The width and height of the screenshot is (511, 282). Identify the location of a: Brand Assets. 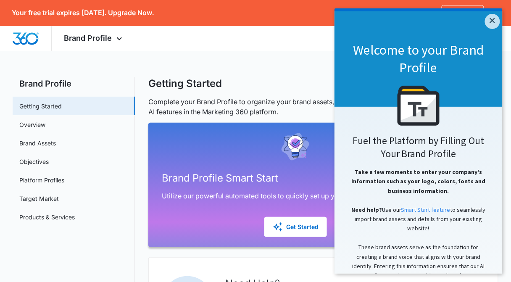
(37, 143).